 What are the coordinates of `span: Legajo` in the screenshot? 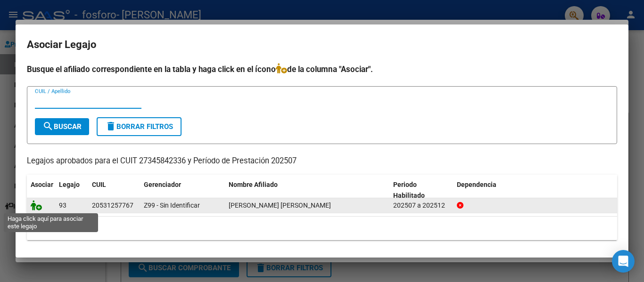 It's located at (69, 184).